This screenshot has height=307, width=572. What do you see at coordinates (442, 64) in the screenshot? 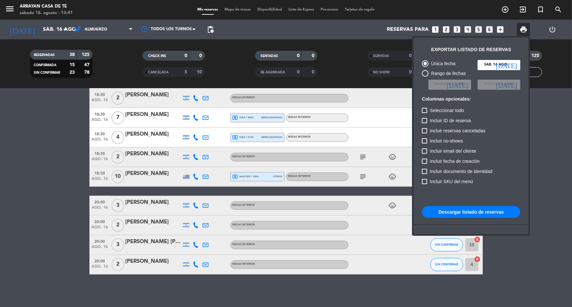
I see `div: Única fecha` at bounding box center [442, 64].